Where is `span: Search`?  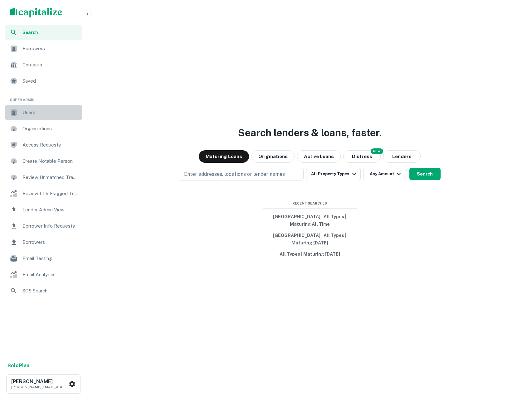
span: Search is located at coordinates (50, 32).